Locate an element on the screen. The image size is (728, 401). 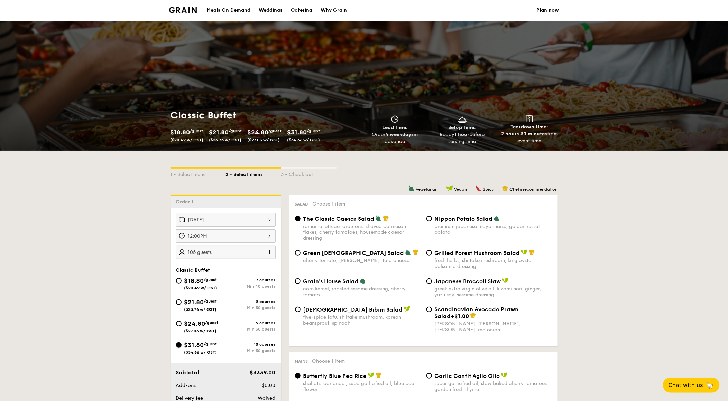
div: super garlicfied oil, slow baked cherry tomatoes, garden fresh thyme is located at coordinates (493, 387).